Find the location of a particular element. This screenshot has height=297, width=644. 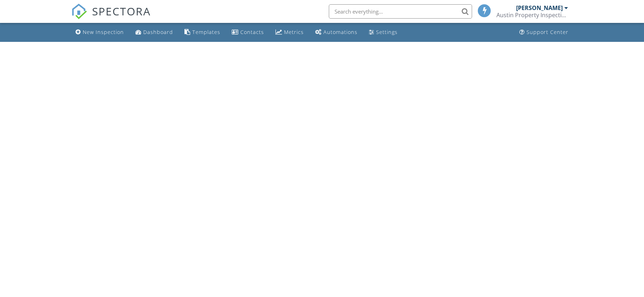

a: Automations (Basic) is located at coordinates (337, 32).